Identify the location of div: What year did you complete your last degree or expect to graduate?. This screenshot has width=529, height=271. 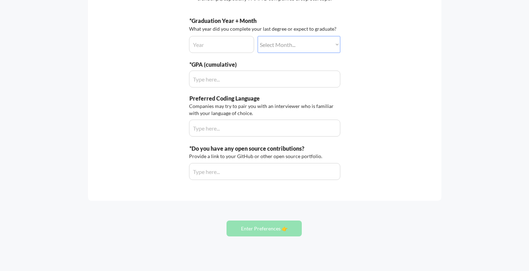
(264, 29).